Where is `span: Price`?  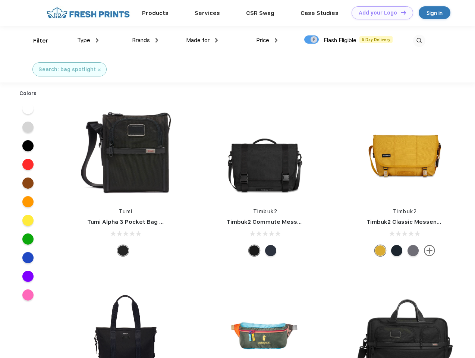
span: Price is located at coordinates (262, 40).